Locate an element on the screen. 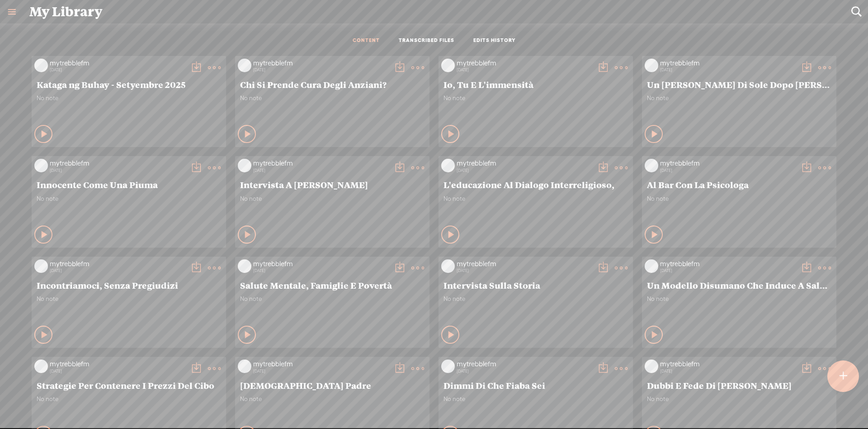 This screenshot has width=868, height=429. span: Innocente Come Una Piuma is located at coordinates (128, 184).